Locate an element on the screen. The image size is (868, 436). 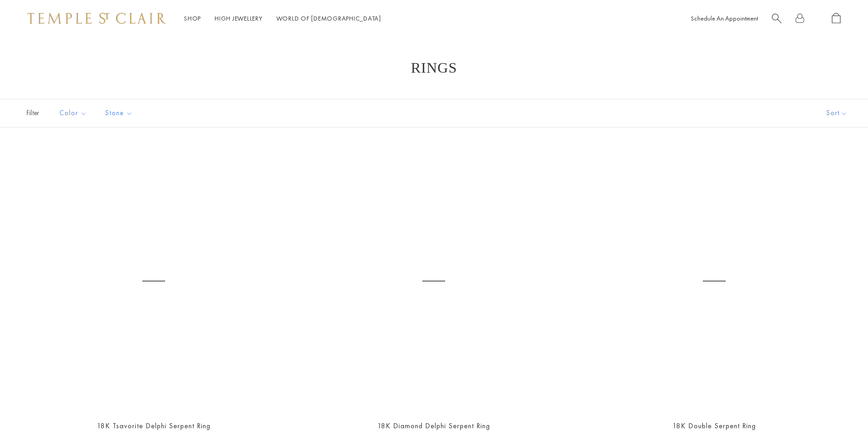
a: High JewelleryHigh Jewellery is located at coordinates (238, 19).